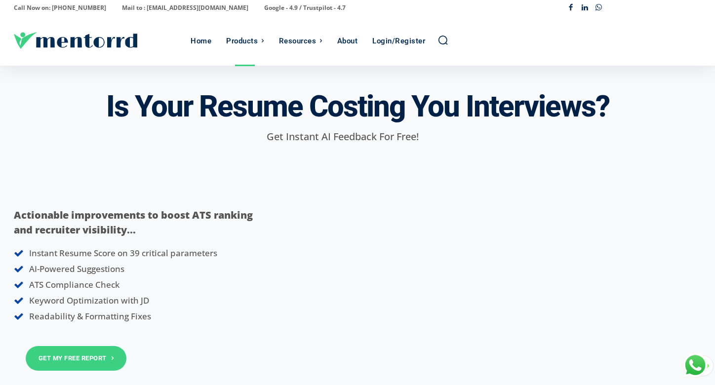 This screenshot has width=715, height=385. Describe the element at coordinates (100, 40) in the screenshot. I see `a: Logo` at that location.